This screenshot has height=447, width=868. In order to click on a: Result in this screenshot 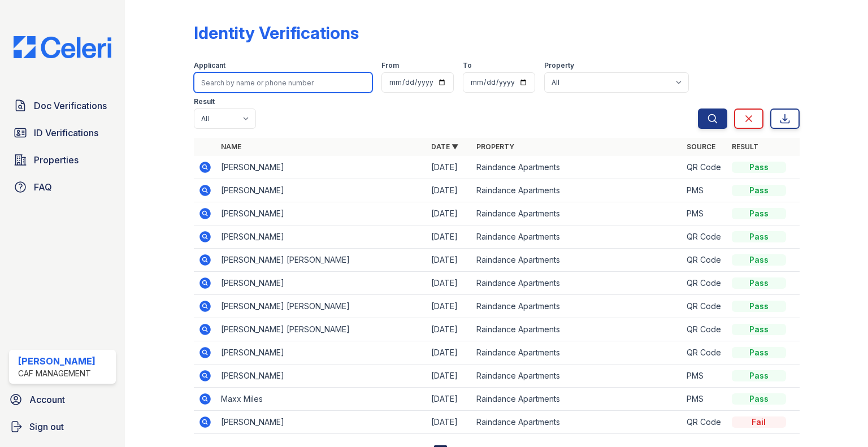, I will do `click(745, 147)`.